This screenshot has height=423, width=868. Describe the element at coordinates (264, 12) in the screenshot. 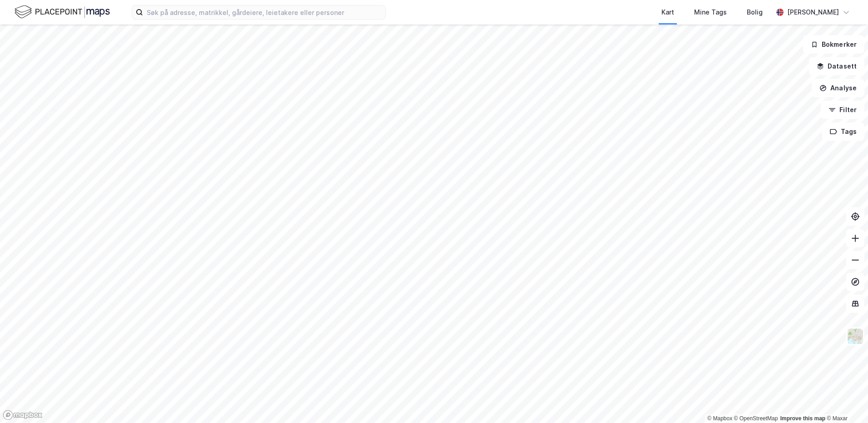

I see `input: Søk på adresse, matrikkel, gårdeiere, leietakere eller personer` at that location.